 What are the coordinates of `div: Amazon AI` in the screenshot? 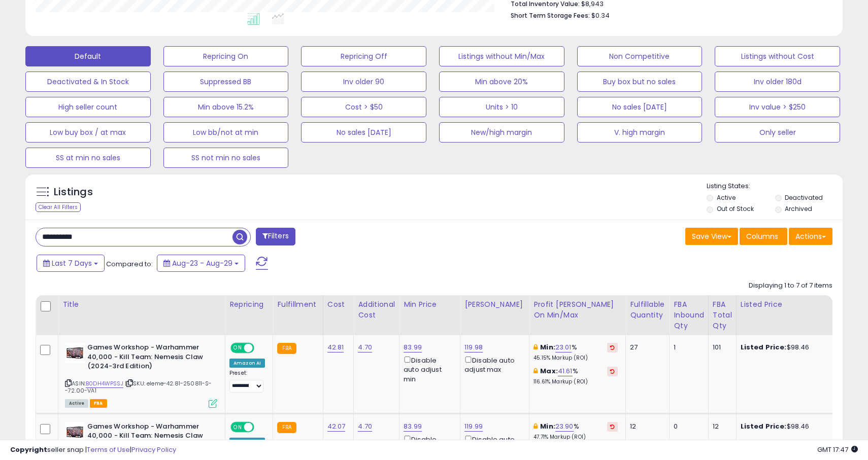 It's located at (247, 363).